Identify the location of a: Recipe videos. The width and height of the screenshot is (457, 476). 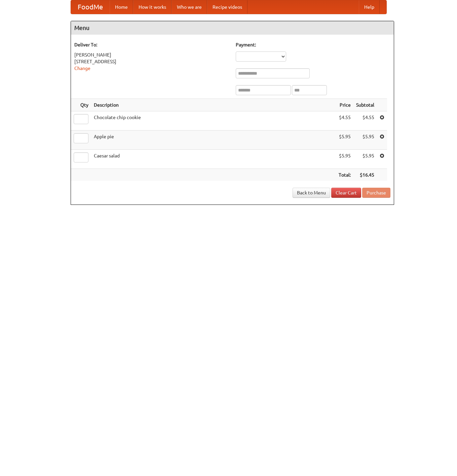
(227, 7).